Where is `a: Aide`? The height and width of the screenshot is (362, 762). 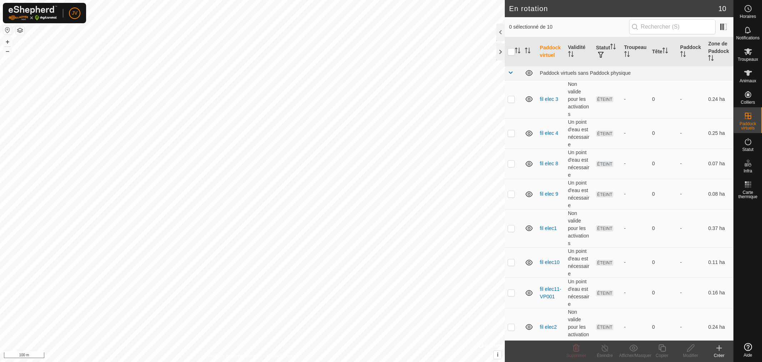
a: Aide is located at coordinates (748, 350).